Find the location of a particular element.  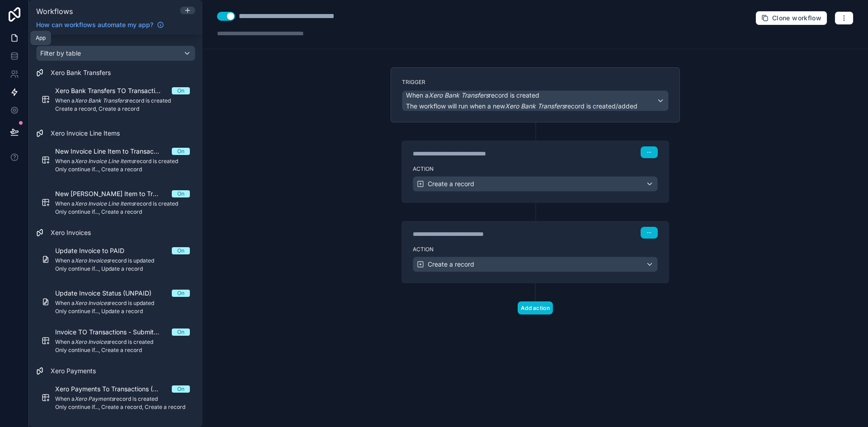

label: Trigger is located at coordinates (535, 82).